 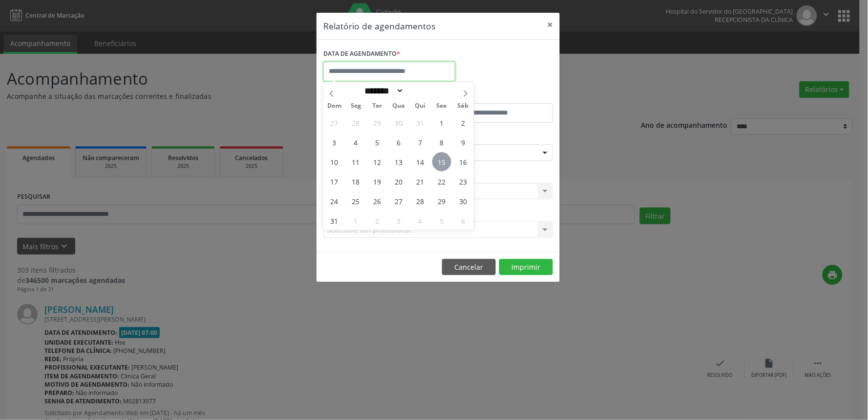 What do you see at coordinates (420, 105) in the screenshot?
I see `span: Qui` at bounding box center [420, 105].